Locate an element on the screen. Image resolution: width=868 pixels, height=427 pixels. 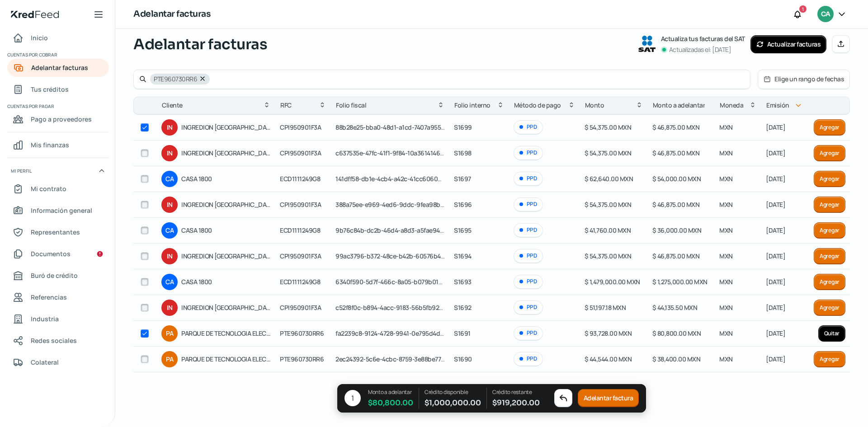
span: Cuentas por pagar is located at coordinates (57, 106).